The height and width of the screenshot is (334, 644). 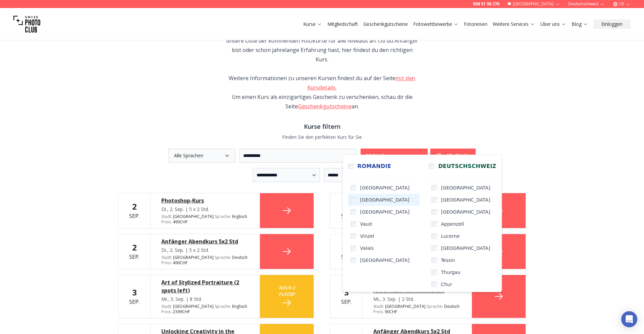 What do you see at coordinates (202, 156) in the screenshot?
I see `button: Alle Sprachen` at bounding box center [202, 156].